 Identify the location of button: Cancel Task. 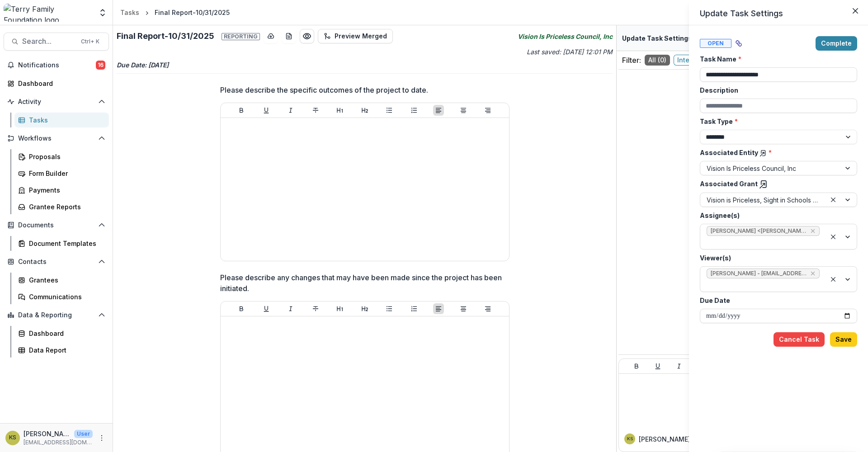
(799, 339).